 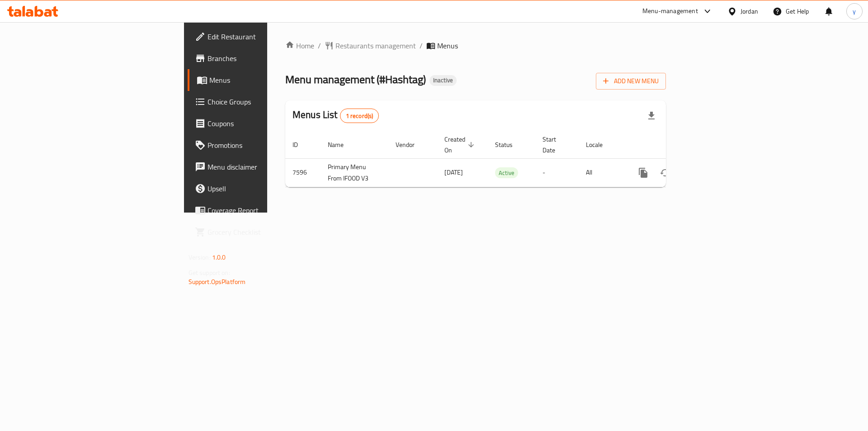 I want to click on a: Menu disclaimer, so click(x=258, y=167).